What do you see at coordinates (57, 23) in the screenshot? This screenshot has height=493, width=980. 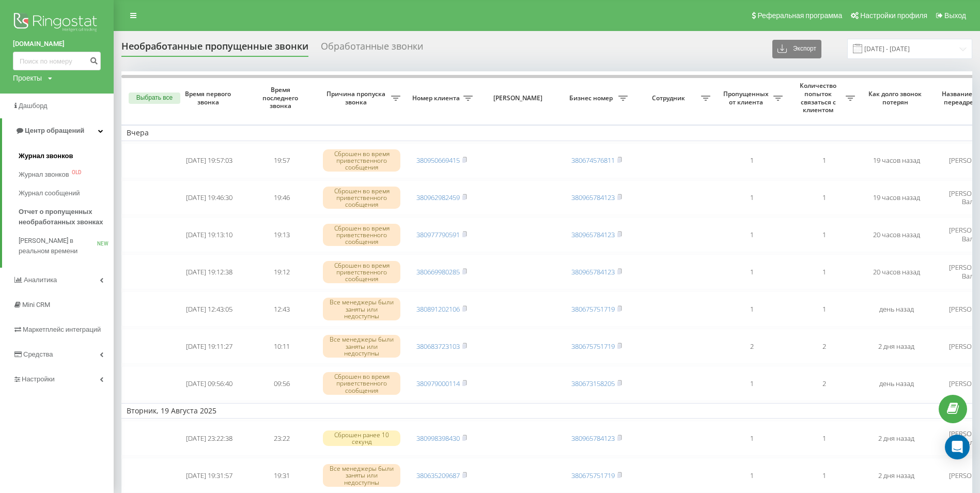 I see `img: Ringostat logo` at bounding box center [57, 23].